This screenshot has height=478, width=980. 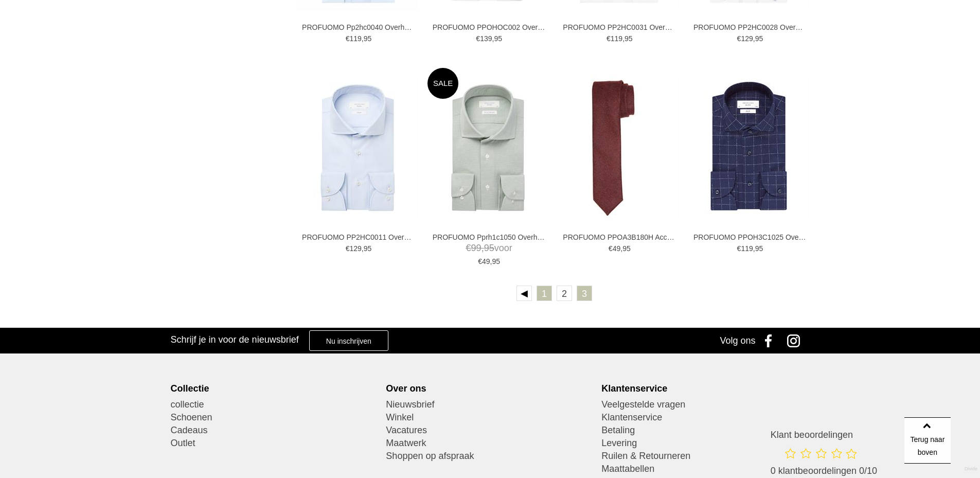 What do you see at coordinates (705, 389) in the screenshot?
I see `div: Klantenservice` at bounding box center [705, 389].